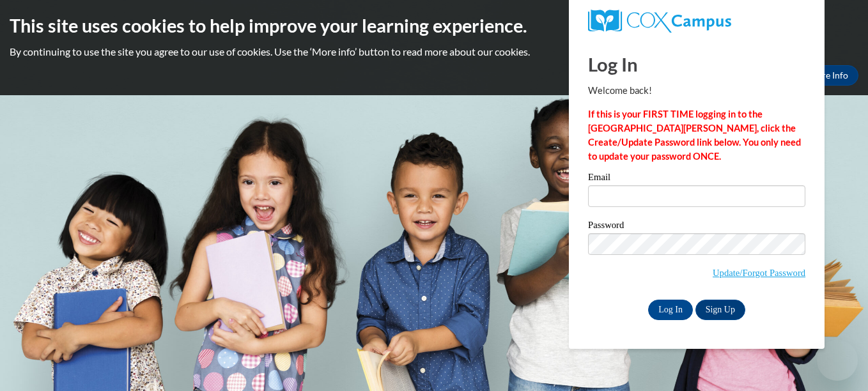 Image resolution: width=868 pixels, height=391 pixels. Describe the element at coordinates (434, 26) in the screenshot. I see `h2: This site uses cookies to help improve your learning experience.` at that location.